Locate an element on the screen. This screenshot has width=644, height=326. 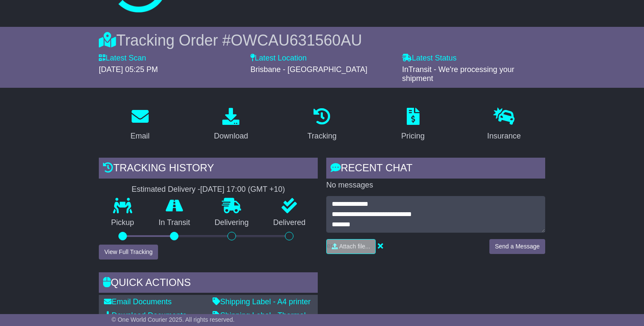
span: OWCAU631560AU is located at coordinates (297, 40).